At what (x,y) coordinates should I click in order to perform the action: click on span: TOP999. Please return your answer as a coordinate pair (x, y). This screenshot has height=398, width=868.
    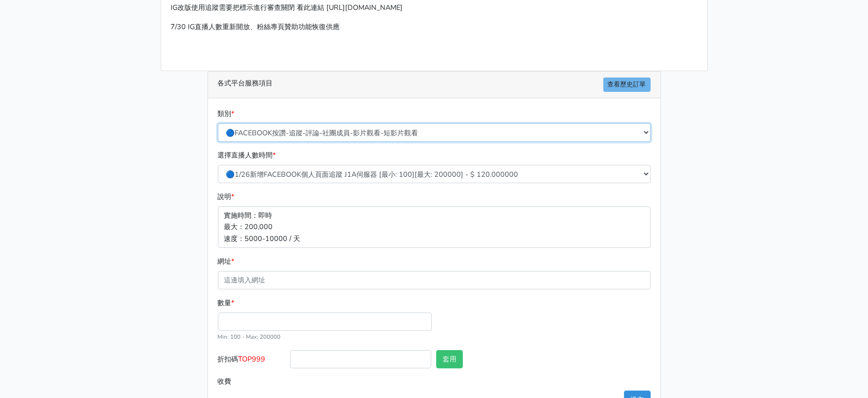
    Looking at the image, I should click on (252, 359).